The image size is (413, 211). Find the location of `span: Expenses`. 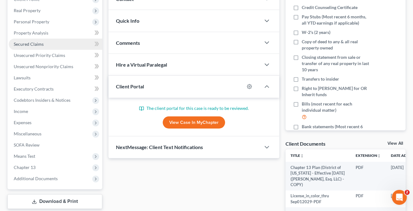

span: Expenses is located at coordinates (22, 123).